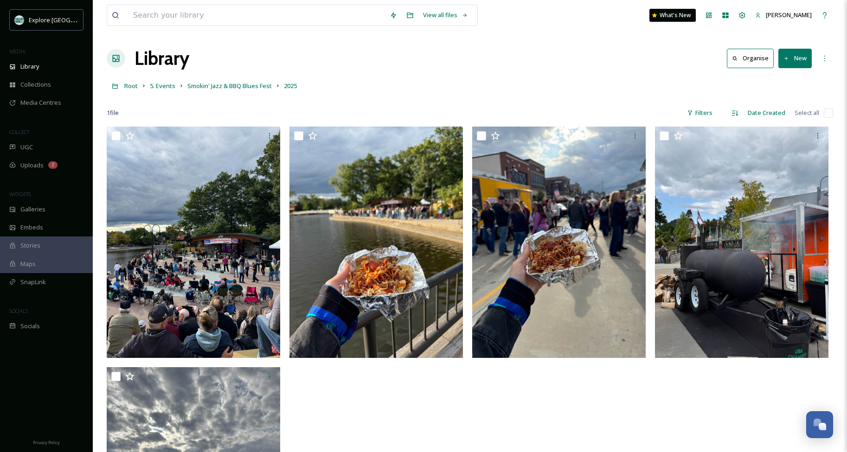 This screenshot has width=847, height=452. I want to click on h1: Library, so click(162, 58).